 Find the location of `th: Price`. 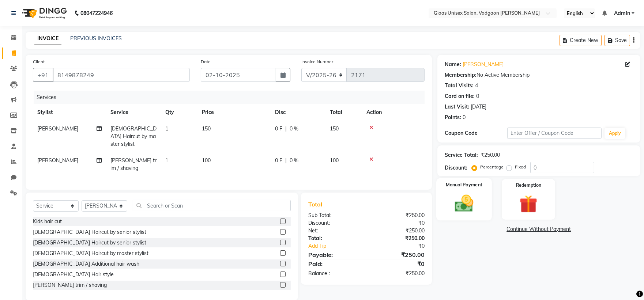

th: Price is located at coordinates (234, 112).